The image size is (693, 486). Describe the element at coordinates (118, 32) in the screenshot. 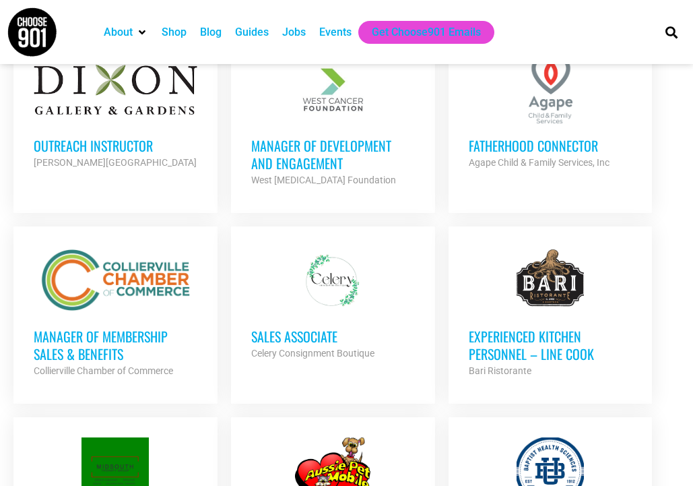

I see `a: About` at that location.